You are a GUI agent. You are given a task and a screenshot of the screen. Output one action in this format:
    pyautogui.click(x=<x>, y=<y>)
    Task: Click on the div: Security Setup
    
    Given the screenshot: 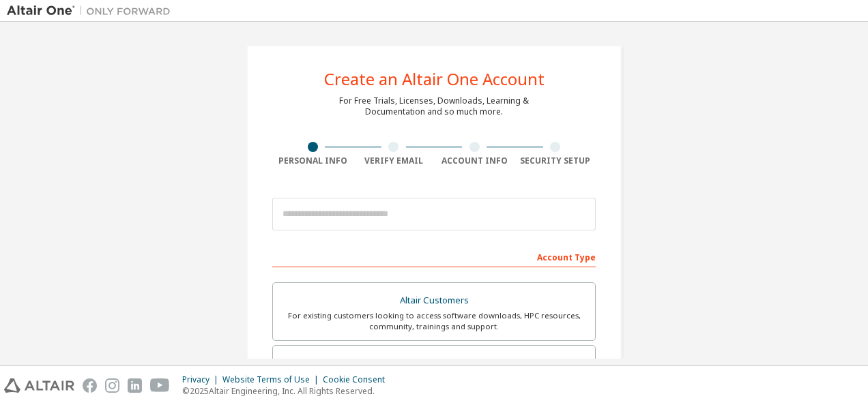 What is the action you would take?
    pyautogui.click(x=555, y=161)
    